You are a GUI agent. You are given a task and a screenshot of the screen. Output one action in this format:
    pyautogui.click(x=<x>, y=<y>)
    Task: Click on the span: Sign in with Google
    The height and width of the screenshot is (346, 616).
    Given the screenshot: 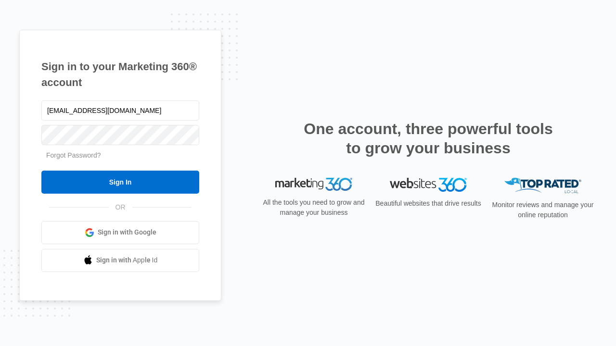 What is the action you would take?
    pyautogui.click(x=127, y=232)
    